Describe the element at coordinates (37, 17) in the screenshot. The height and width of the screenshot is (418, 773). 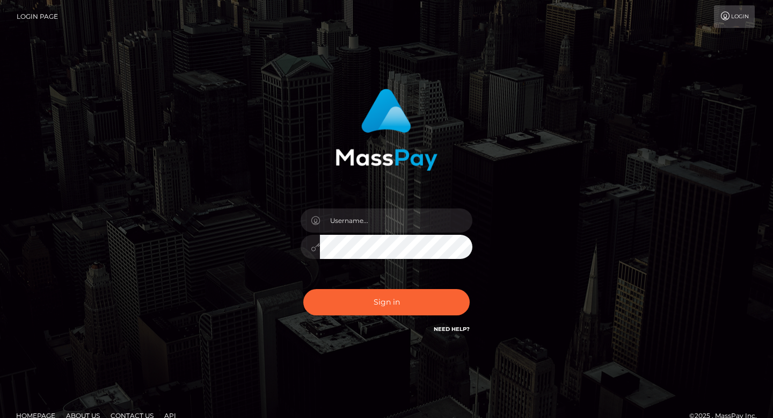
I see `a: Login Page` at that location.